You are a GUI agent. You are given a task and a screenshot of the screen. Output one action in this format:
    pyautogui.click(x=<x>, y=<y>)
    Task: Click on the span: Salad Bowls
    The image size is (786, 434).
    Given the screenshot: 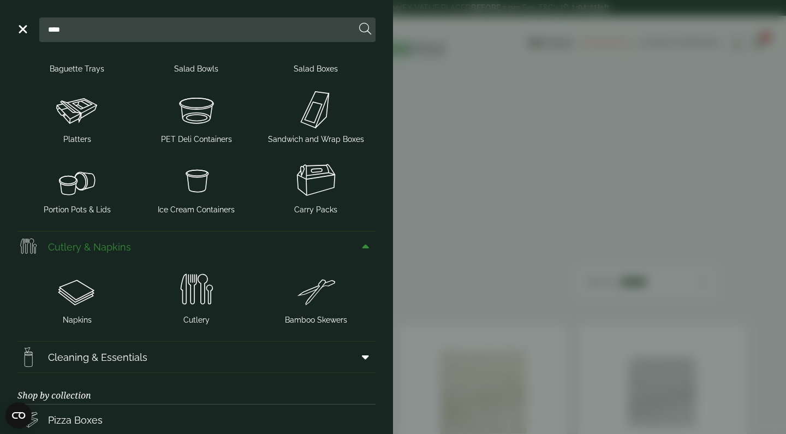 What is the action you would take?
    pyautogui.click(x=196, y=69)
    